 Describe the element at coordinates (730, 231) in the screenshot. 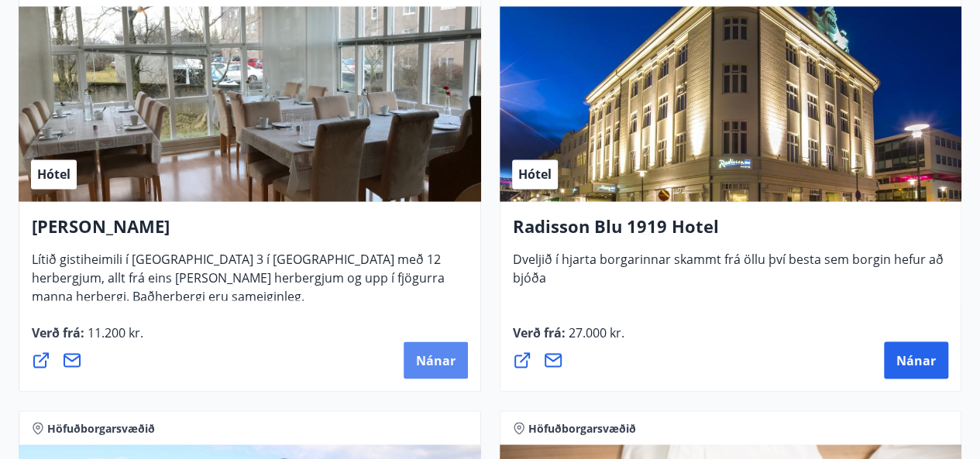

I see `h4: Radisson Blu 1919 Hotel` at that location.